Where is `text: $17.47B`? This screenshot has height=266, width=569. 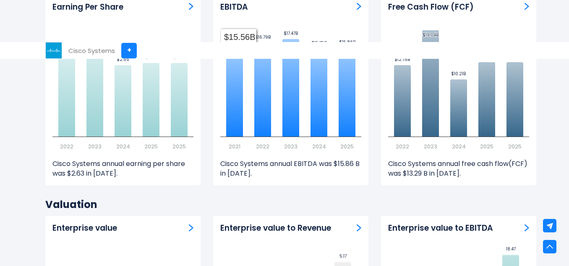 text: $17.47B is located at coordinates (291, 33).